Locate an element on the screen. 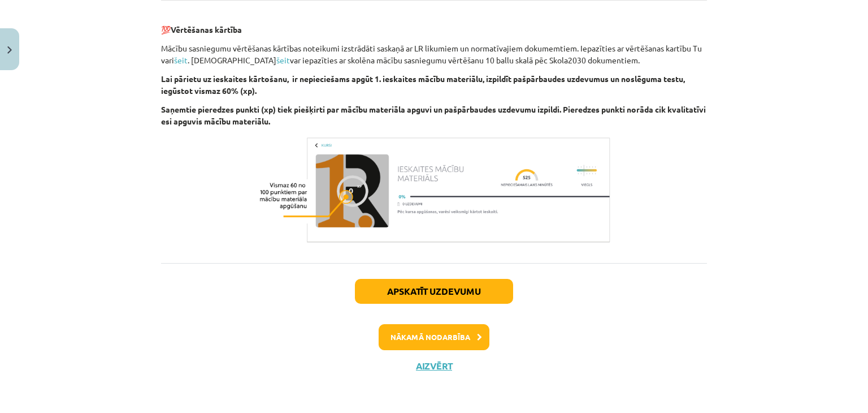  img: icon-close-lesson-0947bae3869378f0d4975bcd49f059093ad1ed9edebbc8119c70593378902aed.svg is located at coordinates (10, 50).